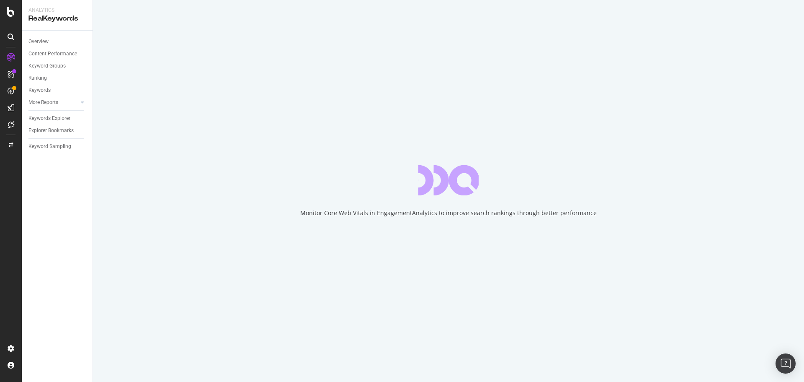 This screenshot has width=804, height=382. I want to click on div: Keyword Groups, so click(47, 66).